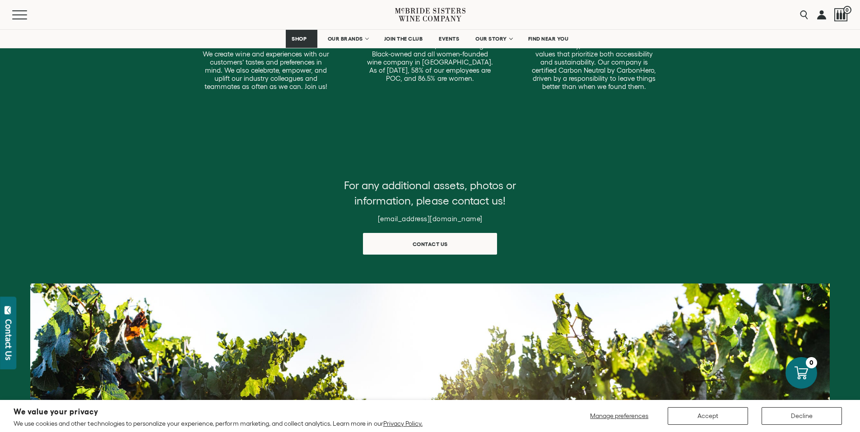  Describe the element at coordinates (348, 39) in the screenshot. I see `a: OUR BRANDS` at that location.